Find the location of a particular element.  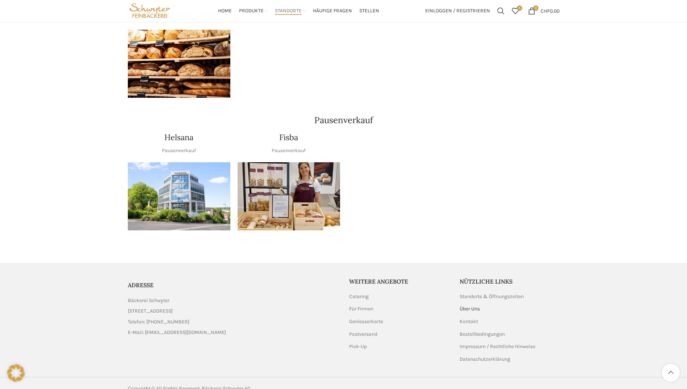

a: Einloggen / Registrieren is located at coordinates (458, 11).